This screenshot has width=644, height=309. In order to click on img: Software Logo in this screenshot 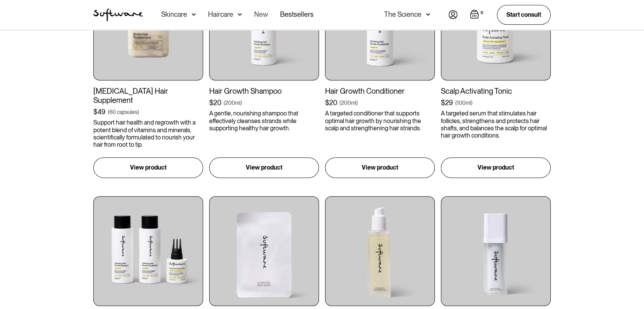, I will do `click(118, 15)`.